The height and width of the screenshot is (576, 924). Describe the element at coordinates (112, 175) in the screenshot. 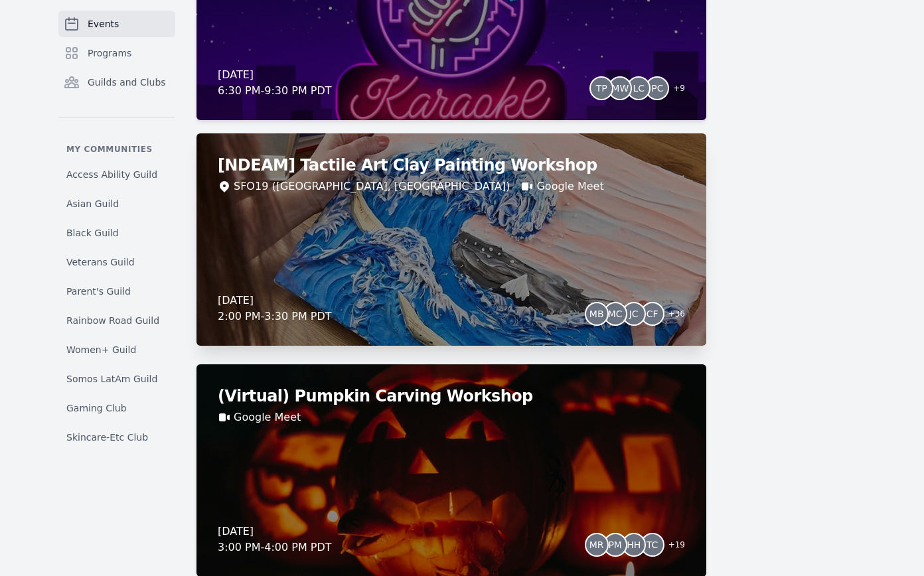

I see `span: Access Ability Guild` at that location.